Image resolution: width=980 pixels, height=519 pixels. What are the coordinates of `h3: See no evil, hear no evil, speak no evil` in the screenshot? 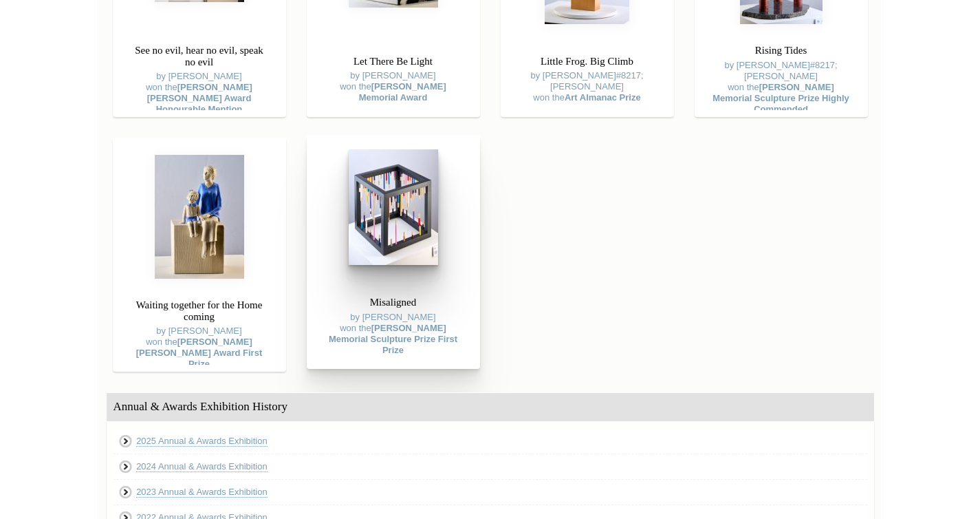 It's located at (200, 56).